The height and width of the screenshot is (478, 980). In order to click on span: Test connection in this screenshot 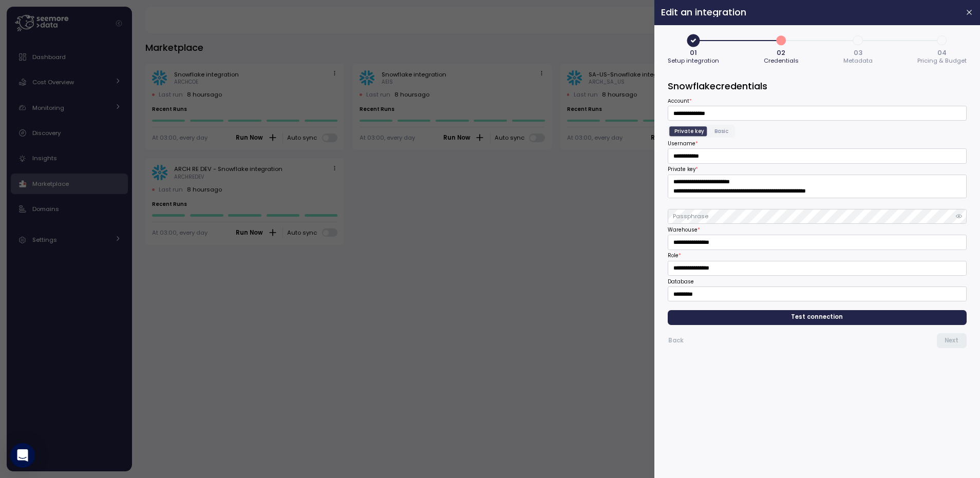, I will do `click(817, 317)`.